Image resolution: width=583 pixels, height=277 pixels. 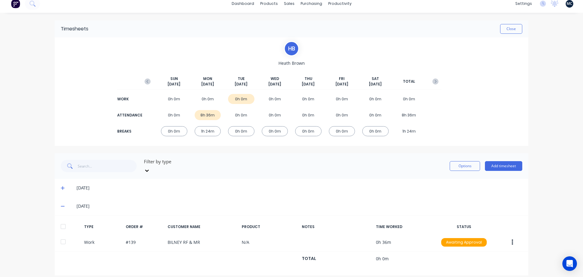 I want to click on span: FRI, so click(x=341, y=79).